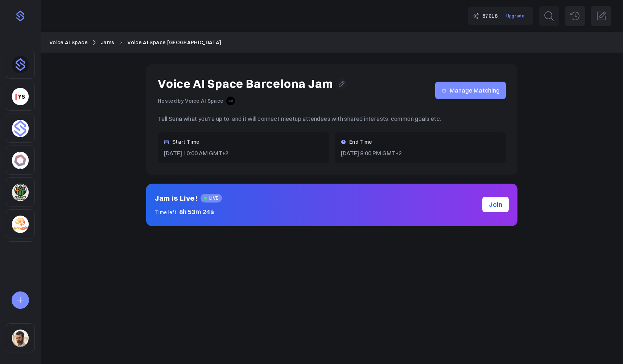 The width and height of the screenshot is (623, 364). Describe the element at coordinates (496, 204) in the screenshot. I see `a: Join` at that location.